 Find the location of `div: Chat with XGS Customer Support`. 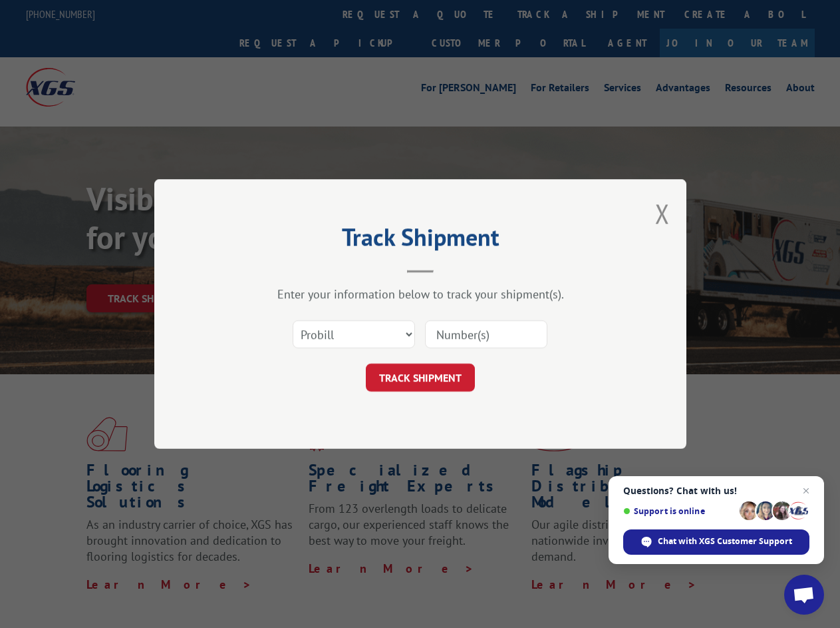

div: Chat with XGS Customer Support is located at coordinates (717, 542).